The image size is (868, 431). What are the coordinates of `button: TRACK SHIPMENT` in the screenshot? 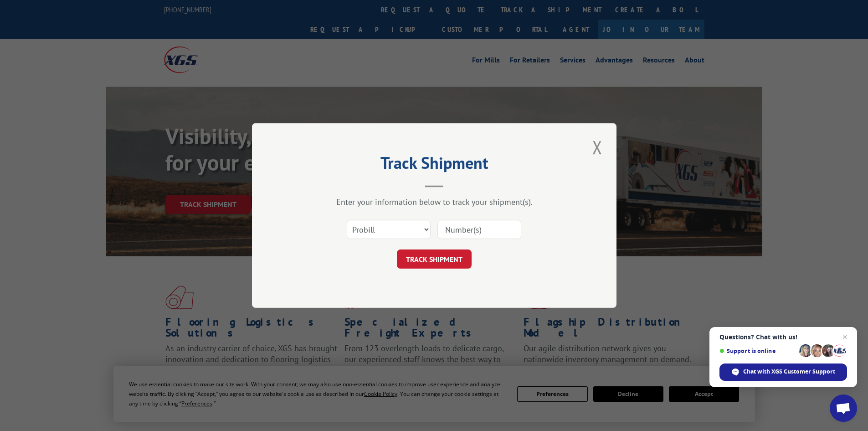 It's located at (434, 259).